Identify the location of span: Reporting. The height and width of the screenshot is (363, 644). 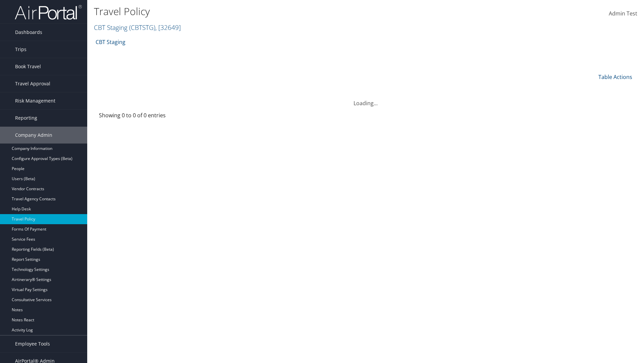
(26, 118).